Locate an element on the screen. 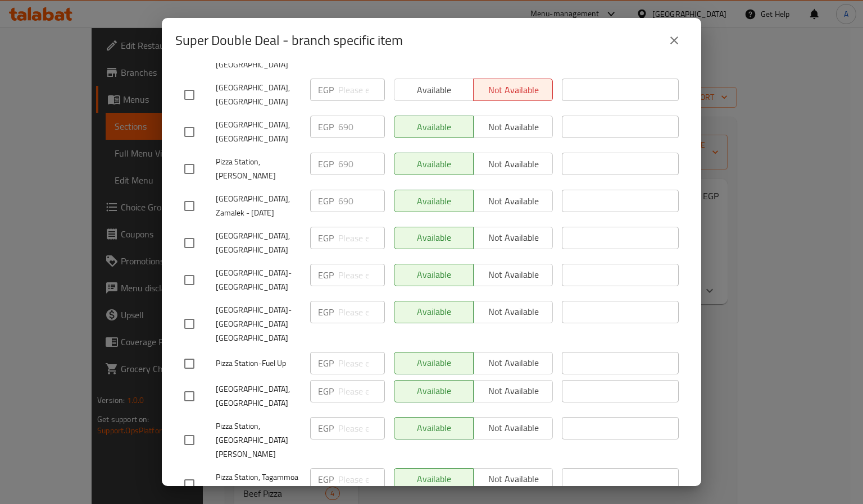  h2: Super Double Deal - branch specific item is located at coordinates (289, 41).